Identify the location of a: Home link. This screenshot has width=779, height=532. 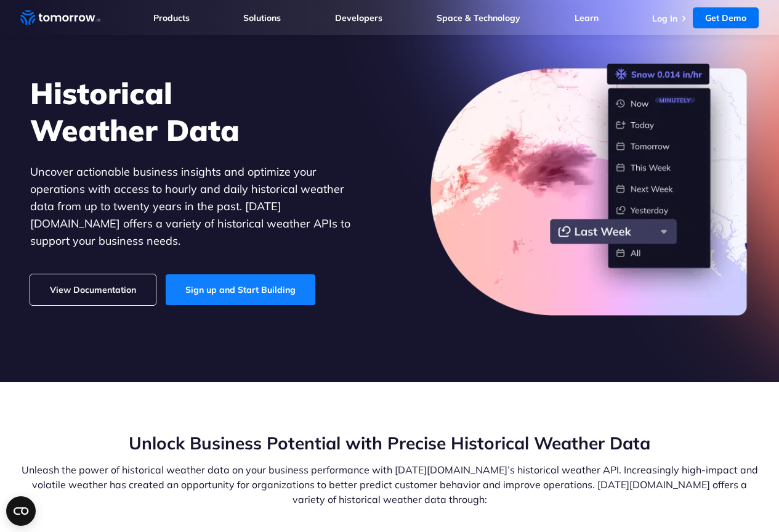
(60, 18).